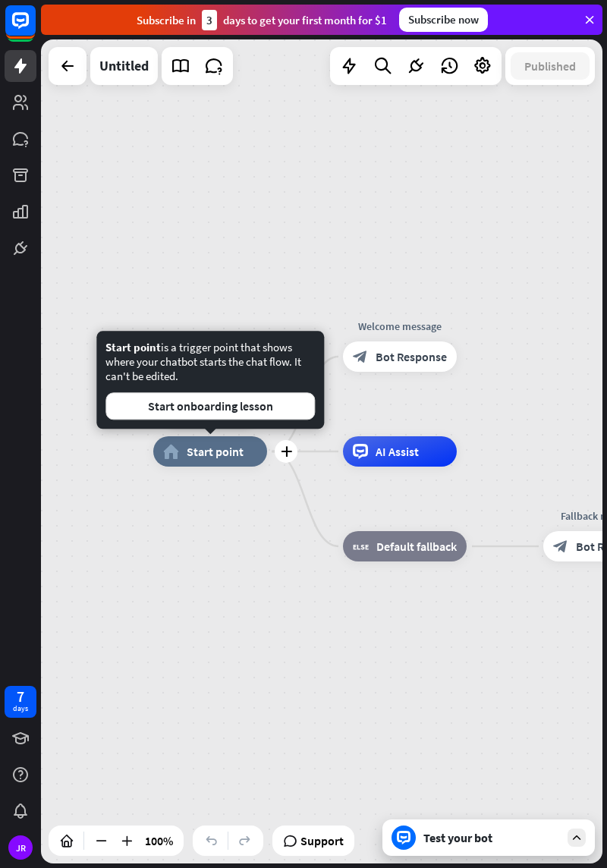  What do you see at coordinates (322, 840) in the screenshot?
I see `span: Support` at bounding box center [322, 840].